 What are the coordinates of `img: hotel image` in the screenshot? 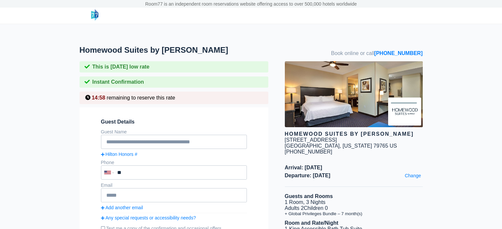 It's located at (354, 94).